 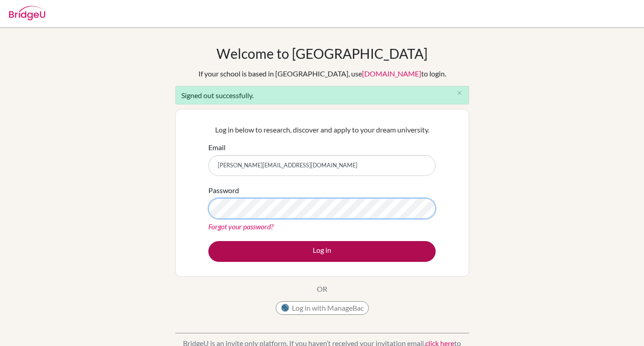 I want to click on div: Signed out successfully., so click(x=322, y=95).